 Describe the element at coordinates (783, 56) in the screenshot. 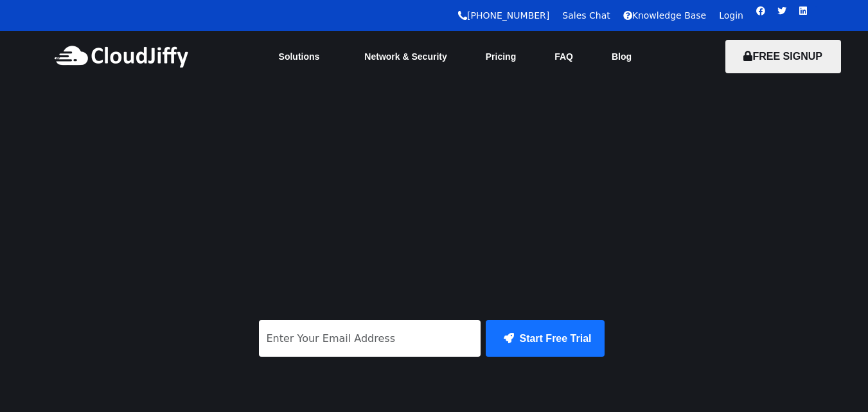

I see `button: FREE SIGNUP` at that location.